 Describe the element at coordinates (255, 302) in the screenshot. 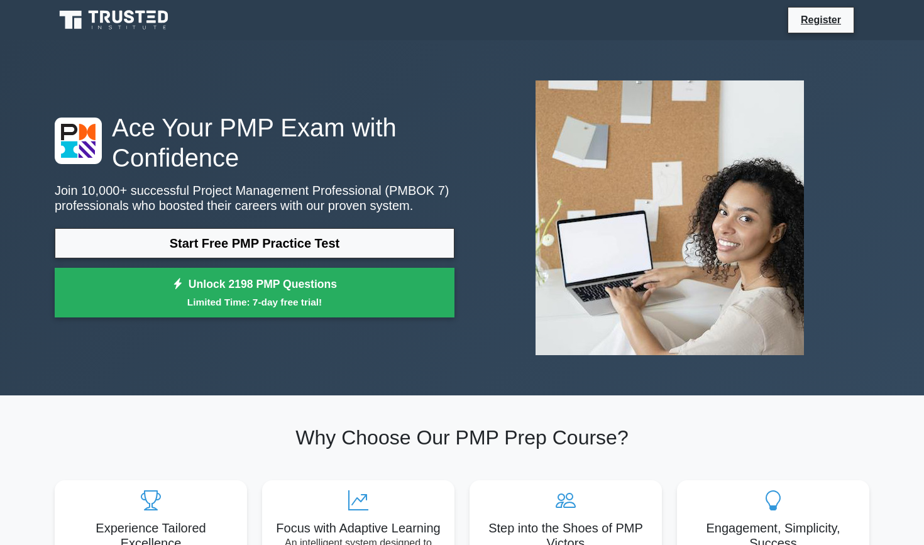

I see `small: Limited Time: 7-day free trial!` at that location.